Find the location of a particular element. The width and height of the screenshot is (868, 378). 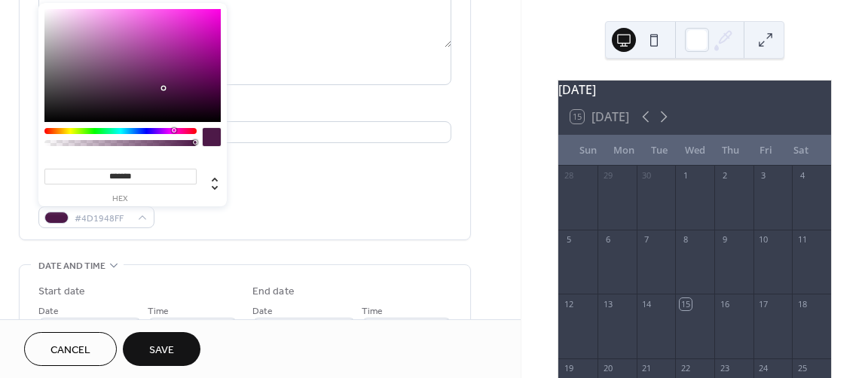

div: 18 is located at coordinates (801, 304).